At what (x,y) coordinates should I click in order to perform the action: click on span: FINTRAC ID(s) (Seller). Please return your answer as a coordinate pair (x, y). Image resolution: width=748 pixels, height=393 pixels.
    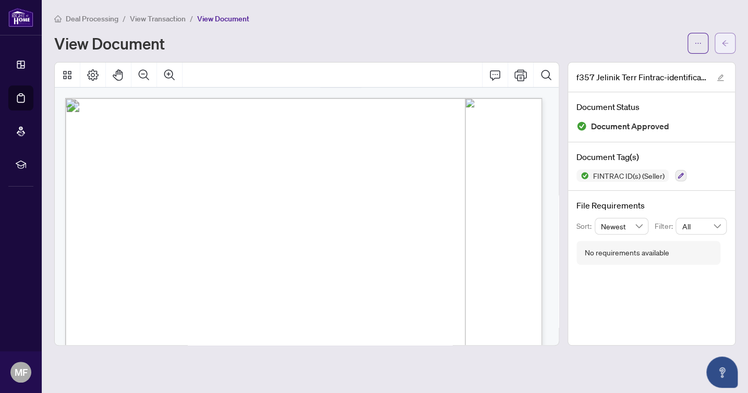
    Looking at the image, I should click on (629, 176).